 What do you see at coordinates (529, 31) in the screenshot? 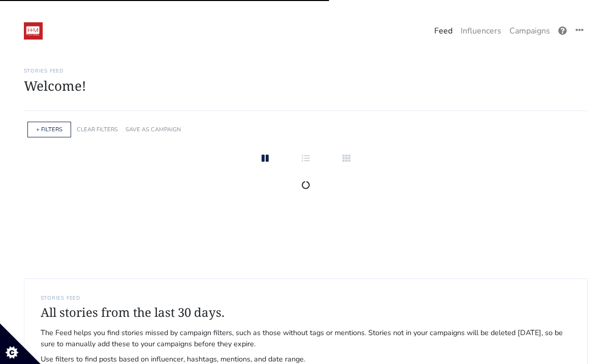
I see `a: Campaigns` at bounding box center [529, 31].